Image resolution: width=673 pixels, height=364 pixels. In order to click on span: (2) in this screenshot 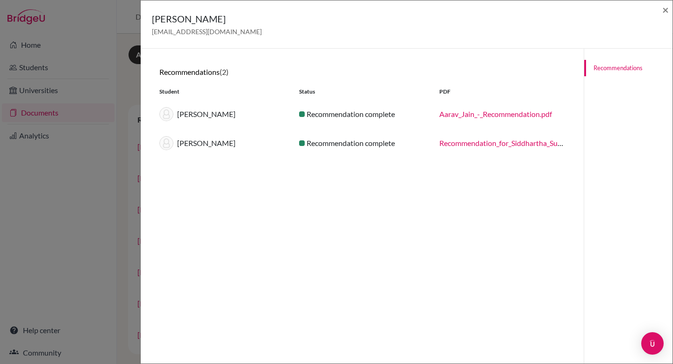, I will do `click(224, 71)`.